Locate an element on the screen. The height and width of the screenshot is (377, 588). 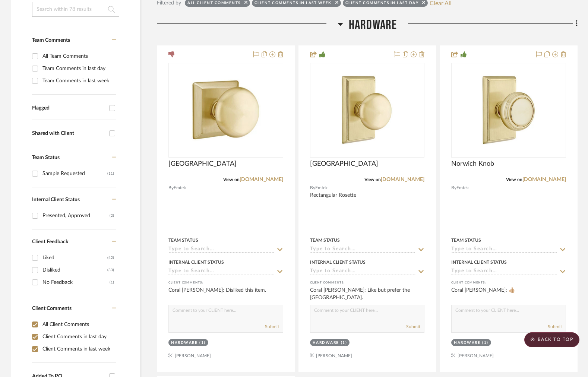
span: Norwich Knob is located at coordinates (473, 164).